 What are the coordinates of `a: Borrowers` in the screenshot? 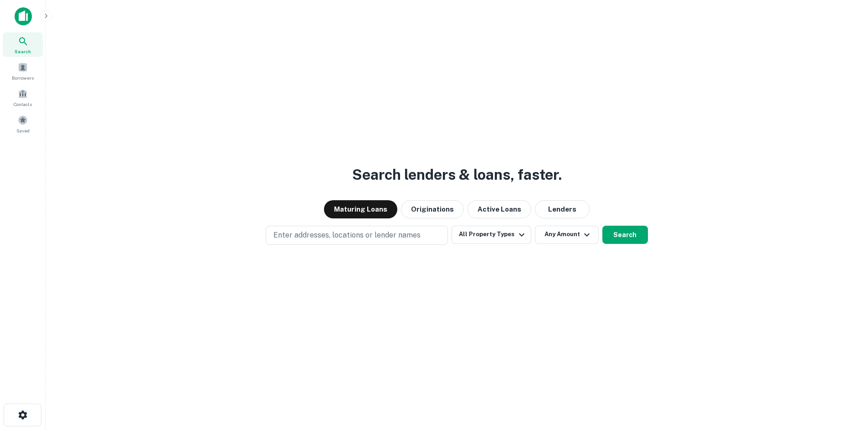 It's located at (23, 71).